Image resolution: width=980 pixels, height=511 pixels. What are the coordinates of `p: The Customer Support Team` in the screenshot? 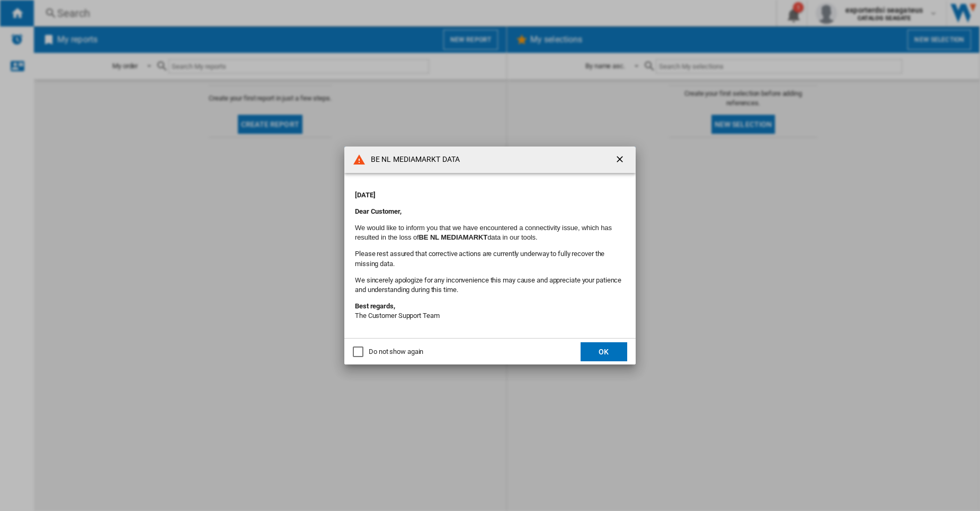 It's located at (490, 311).